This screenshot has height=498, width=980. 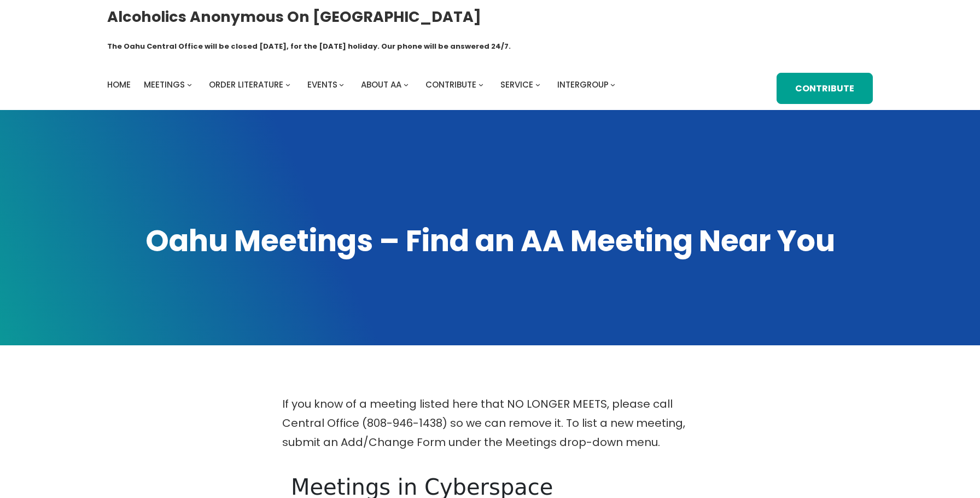 I want to click on a: About AA, so click(x=382, y=85).